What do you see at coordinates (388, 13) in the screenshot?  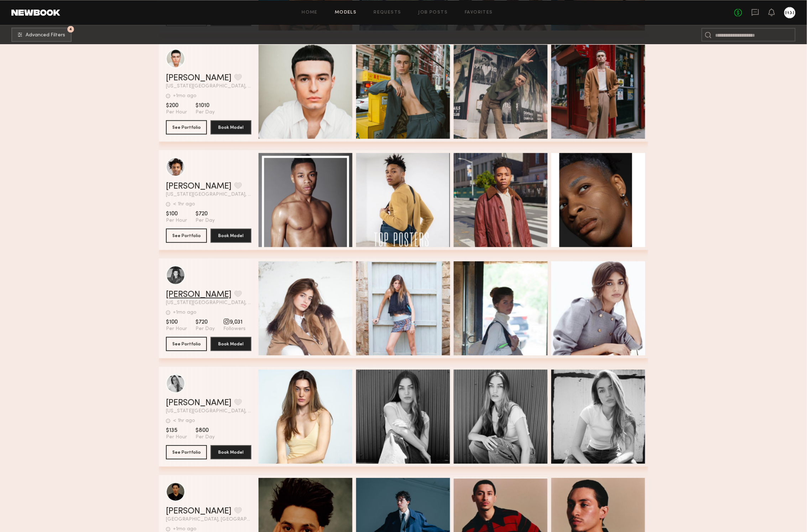 I see `a: Requests` at bounding box center [388, 13].